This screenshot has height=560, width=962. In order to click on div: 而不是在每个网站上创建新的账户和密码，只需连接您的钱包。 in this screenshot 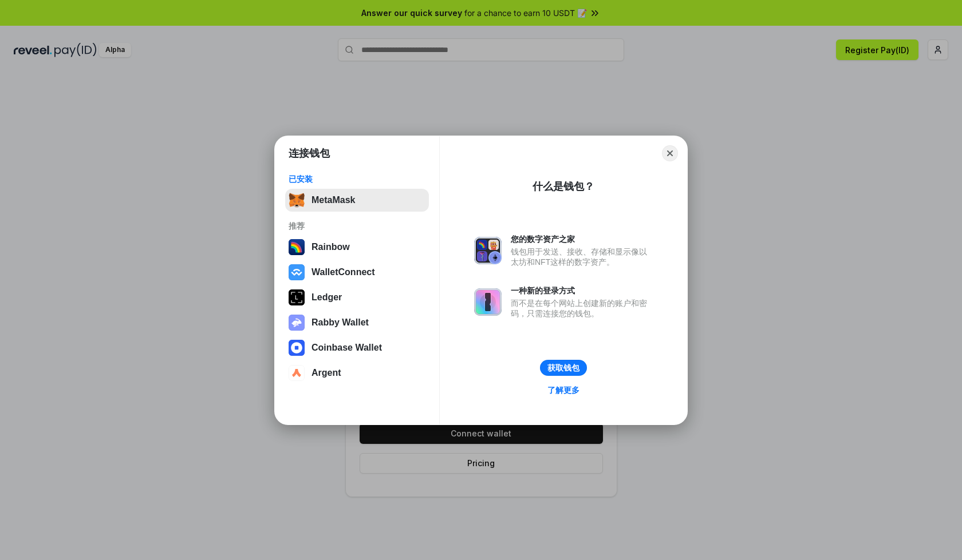, I will do `click(582, 308)`.